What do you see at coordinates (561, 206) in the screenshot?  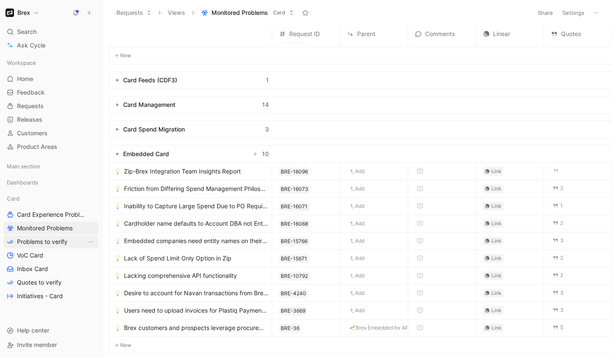 I see `span: 1` at bounding box center [561, 206].